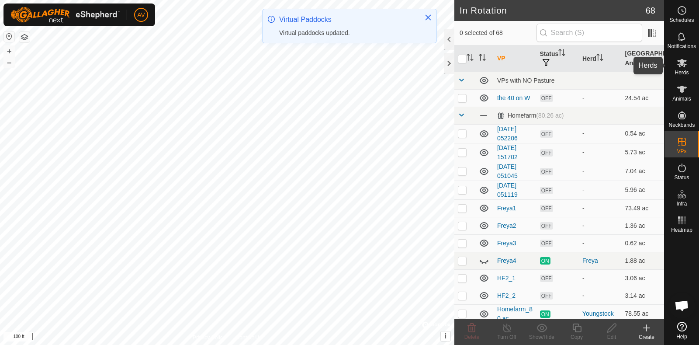 The image size is (699, 345). What do you see at coordinates (249, 337) in the screenshot?
I see `a: Contact Us` at bounding box center [249, 337].